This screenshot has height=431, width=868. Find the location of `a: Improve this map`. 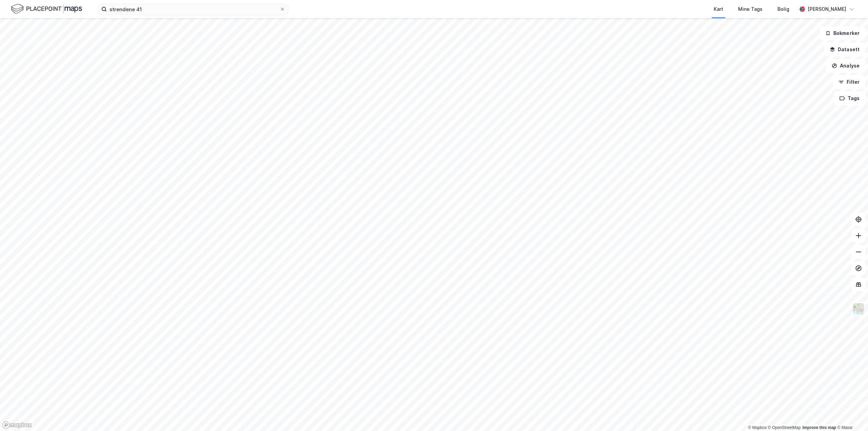

a: Improve this map is located at coordinates (819, 427).